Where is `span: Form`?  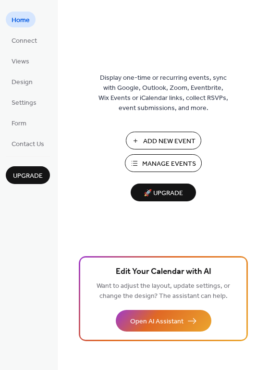
span: Form is located at coordinates (19, 123).